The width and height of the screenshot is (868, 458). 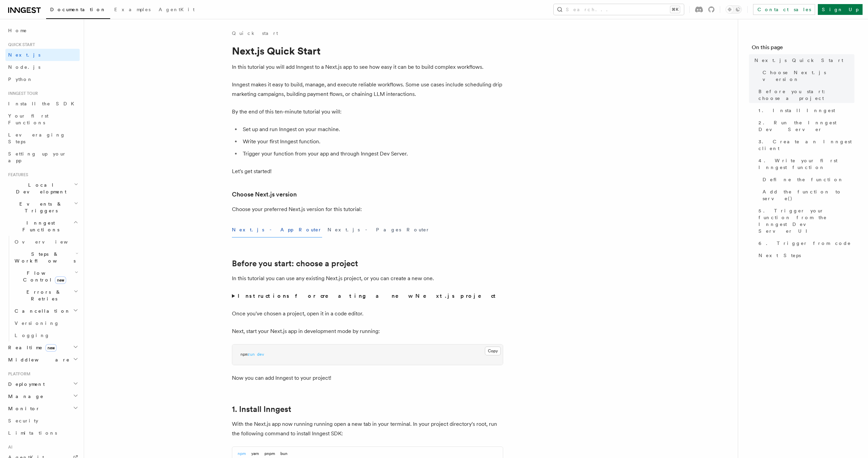 What do you see at coordinates (46, 277) in the screenshot?
I see `button: Flow Controlnew` at bounding box center [46, 277].